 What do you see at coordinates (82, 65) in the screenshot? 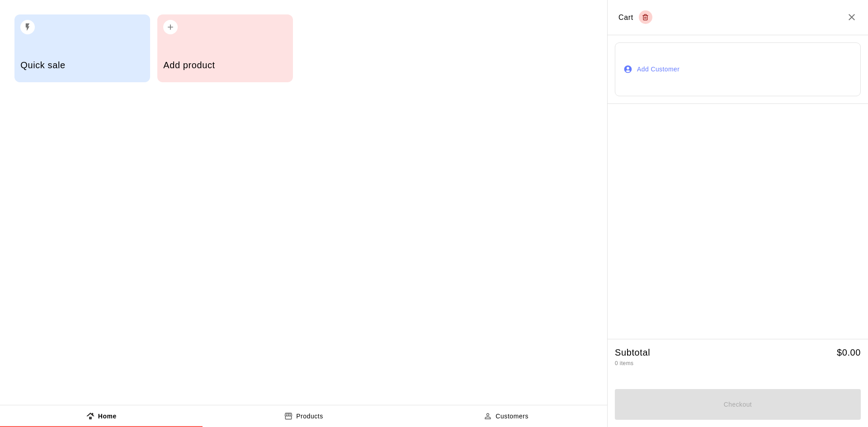
I see `h5: Quick sale` at bounding box center [82, 65].